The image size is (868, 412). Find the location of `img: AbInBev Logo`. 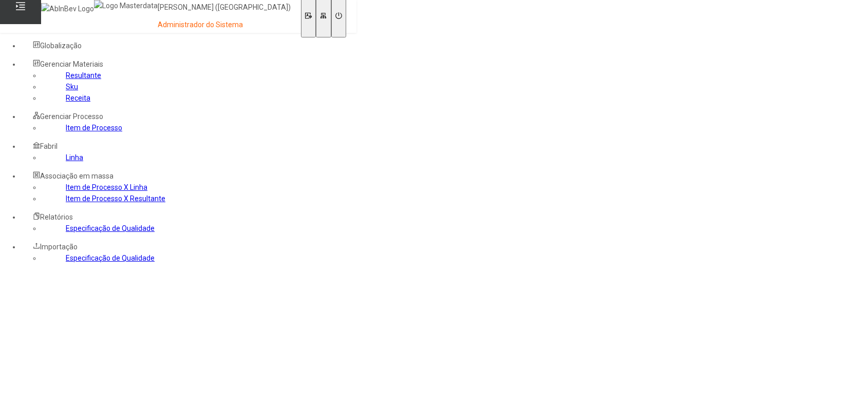

img: AbInBev Logo is located at coordinates (67, 9).